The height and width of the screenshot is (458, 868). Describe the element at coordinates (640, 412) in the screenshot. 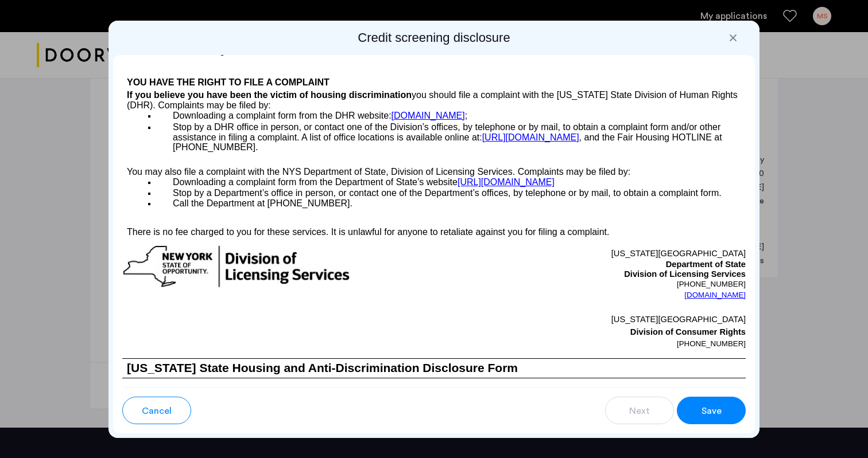

I see `span: Next` at that location.